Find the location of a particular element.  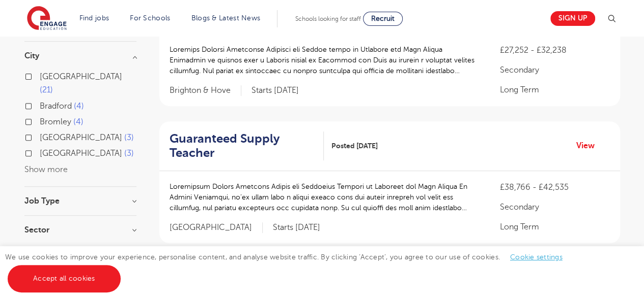

h3: City is located at coordinates (81, 56).